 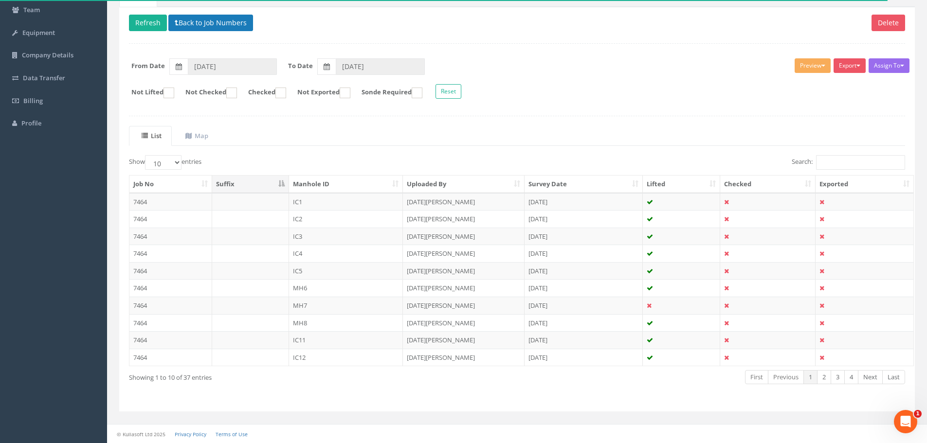 I want to click on a: Terms of Use, so click(x=232, y=435).